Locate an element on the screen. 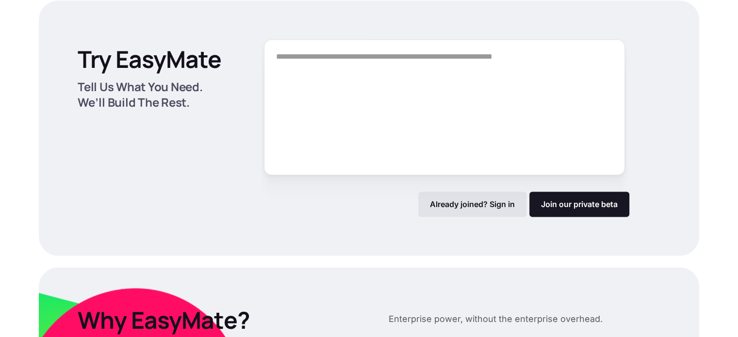  p: Try EasyMate is located at coordinates (150, 59).